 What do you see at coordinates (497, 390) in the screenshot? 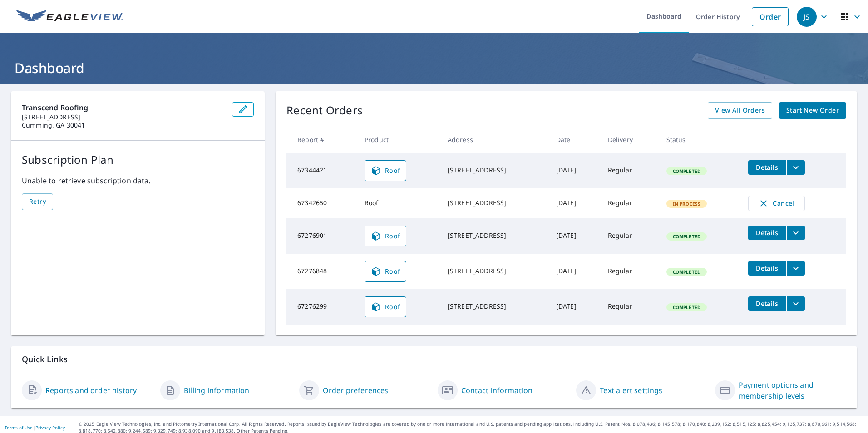
I see `a: Contact information` at bounding box center [497, 390].